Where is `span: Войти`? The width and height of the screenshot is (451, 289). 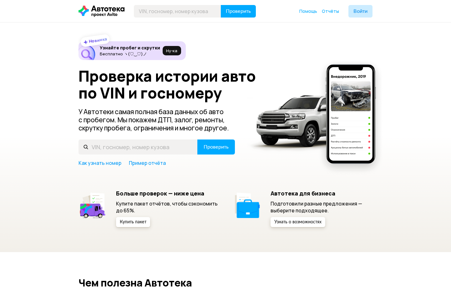
span: Войти is located at coordinates (360, 11).